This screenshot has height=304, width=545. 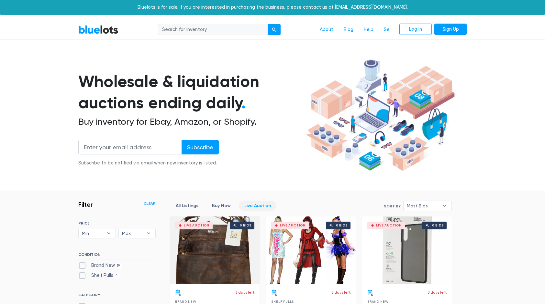 I want to click on div: Subscribe to be notified via email when new inventory is listed., so click(x=149, y=163).